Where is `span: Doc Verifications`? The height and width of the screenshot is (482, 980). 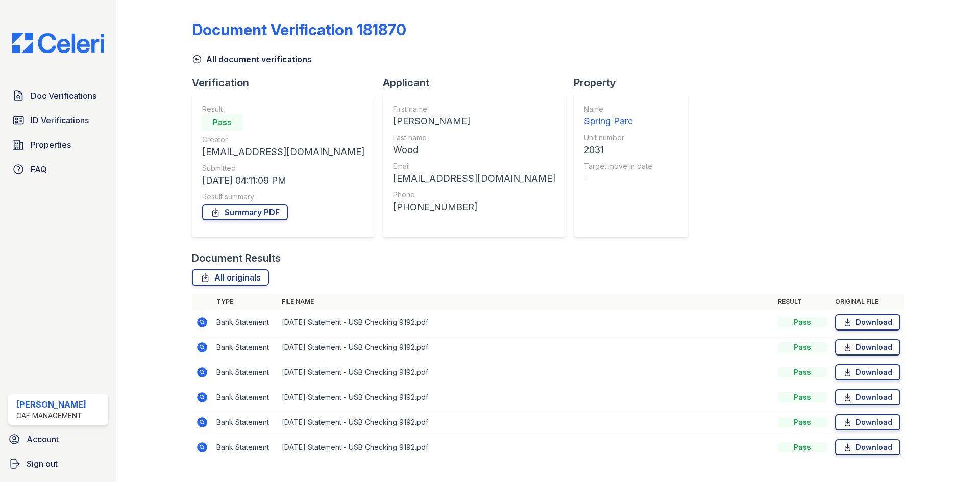
span: Doc Verifications is located at coordinates (63, 96).